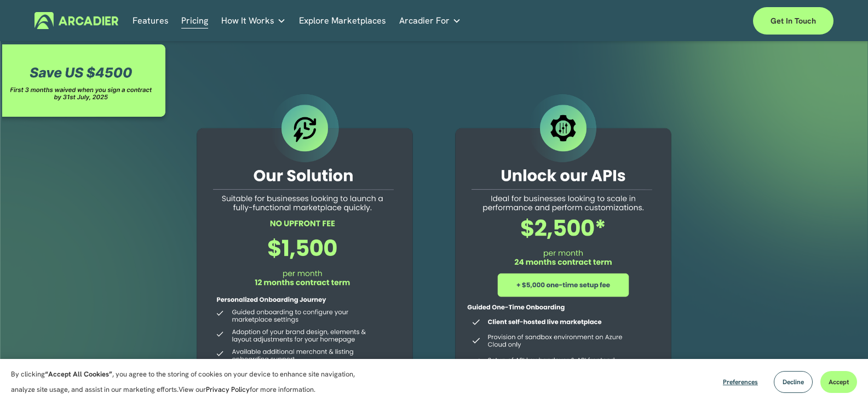 Image resolution: width=868 pixels, height=405 pixels. I want to click on a: Pricing, so click(195, 20).